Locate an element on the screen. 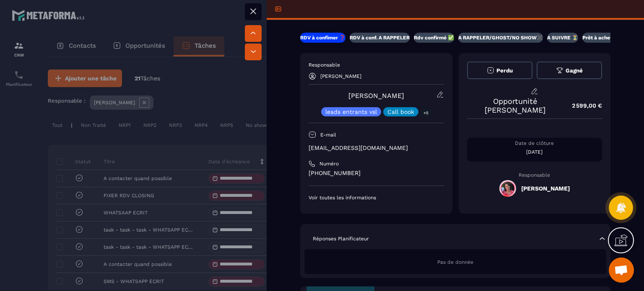  p: Numéro is located at coordinates (329, 164).